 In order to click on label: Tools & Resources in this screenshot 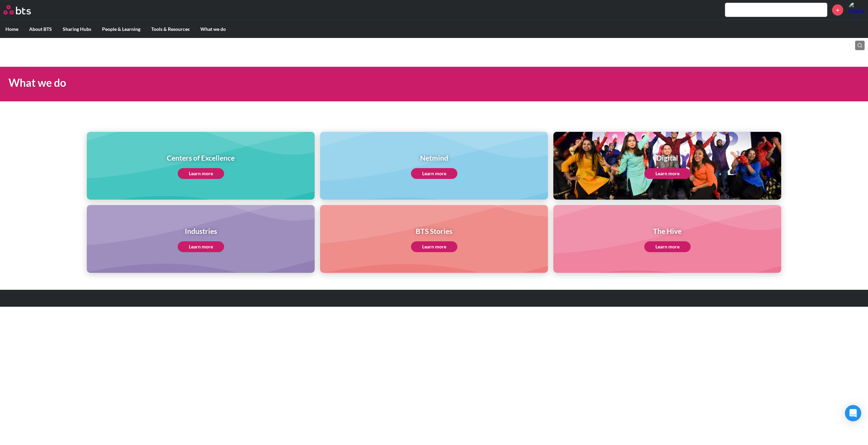, I will do `click(170, 29)`.